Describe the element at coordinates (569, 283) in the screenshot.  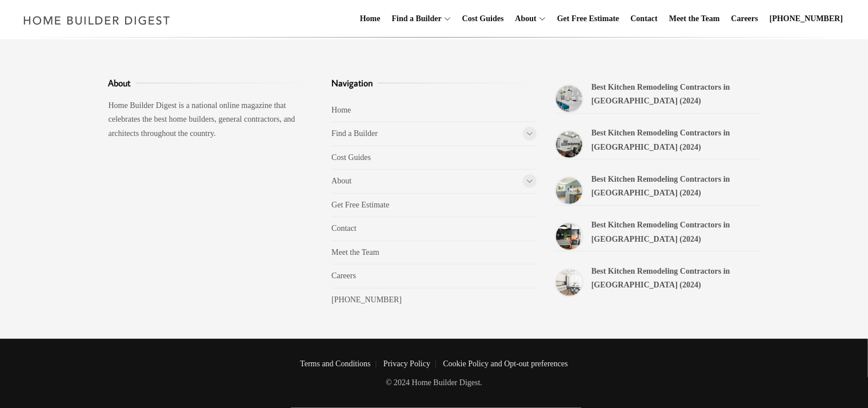
I see `a: Best Kitchen Remodeling Contractors in Miami (2024)` at that location.